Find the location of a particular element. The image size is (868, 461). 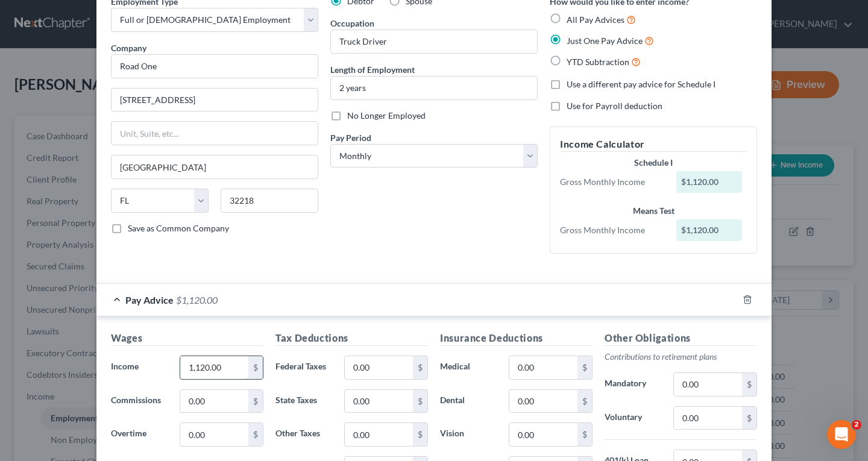

div: Schedule I is located at coordinates (654, 163).